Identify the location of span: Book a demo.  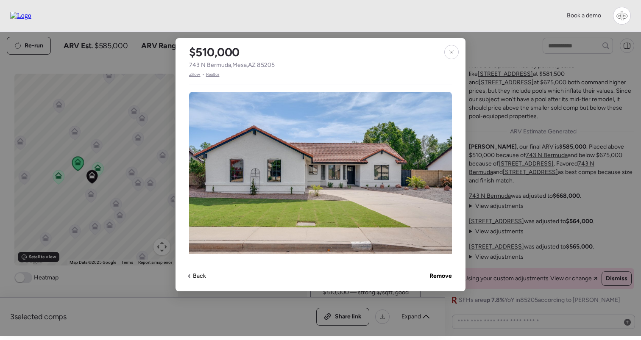
(584, 15).